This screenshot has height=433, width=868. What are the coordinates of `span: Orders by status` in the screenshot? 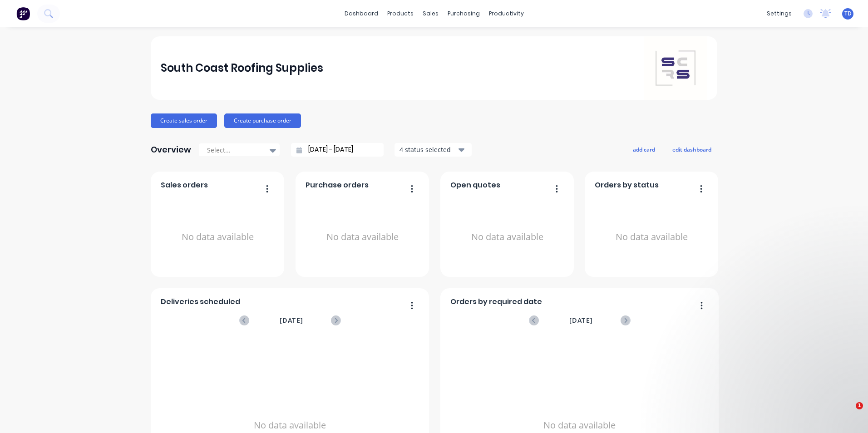 It's located at (627, 185).